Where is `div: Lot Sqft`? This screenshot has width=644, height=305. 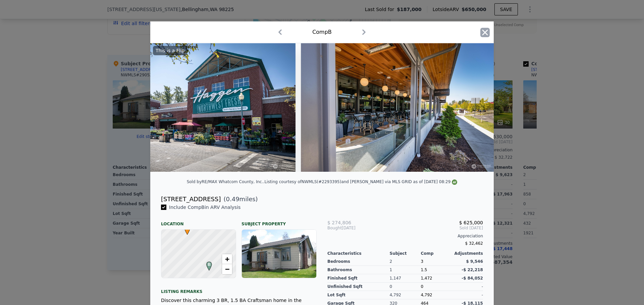 div: Lot Sqft is located at coordinates (359, 295).